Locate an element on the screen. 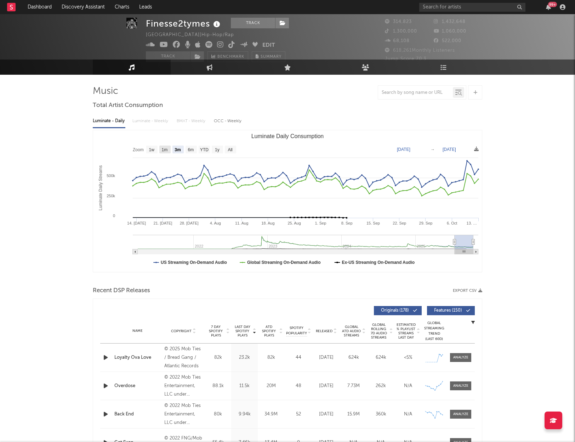 The height and width of the screenshot is (442, 575). div: Name is located at coordinates (137, 331).